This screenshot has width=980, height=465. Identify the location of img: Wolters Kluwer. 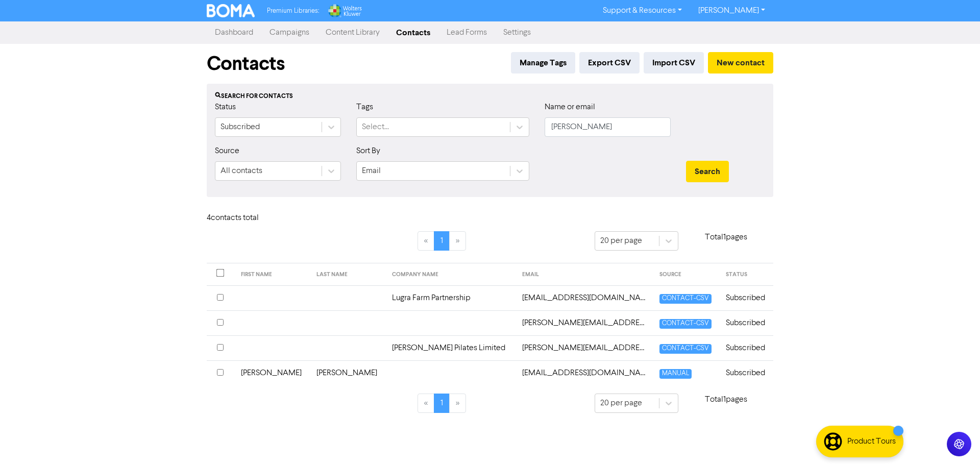
(344, 11).